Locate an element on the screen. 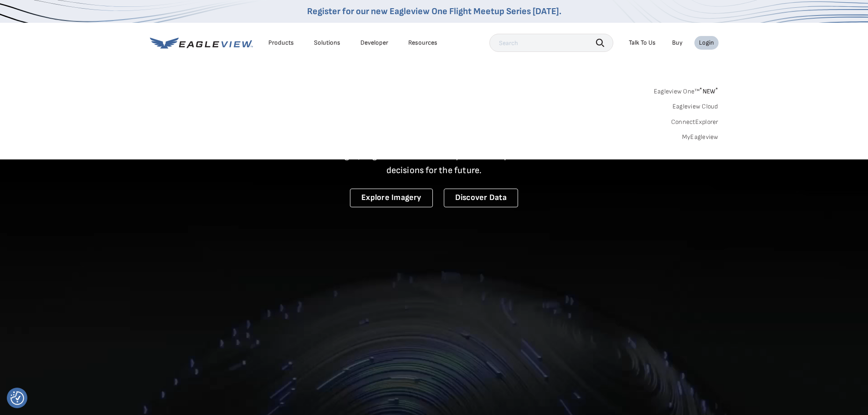 The height and width of the screenshot is (415, 868). a: Developer is located at coordinates (374, 43).